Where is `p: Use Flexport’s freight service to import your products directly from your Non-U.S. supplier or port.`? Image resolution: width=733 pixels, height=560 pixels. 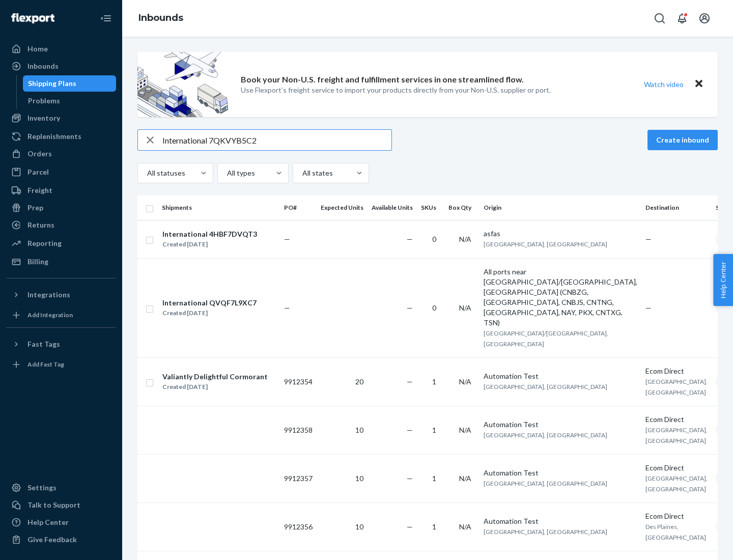 p: Use Flexport’s freight service to import your products directly from your Non-U.S. supplier or port. is located at coordinates (396, 90).